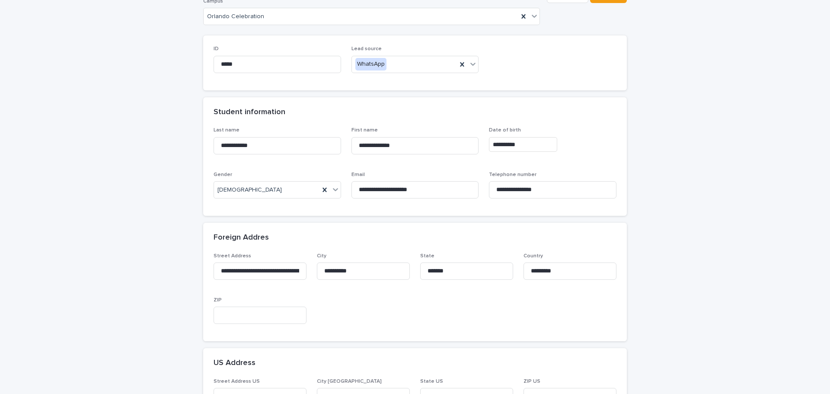  Describe the element at coordinates (364, 130) in the screenshot. I see `span: First name` at that location.